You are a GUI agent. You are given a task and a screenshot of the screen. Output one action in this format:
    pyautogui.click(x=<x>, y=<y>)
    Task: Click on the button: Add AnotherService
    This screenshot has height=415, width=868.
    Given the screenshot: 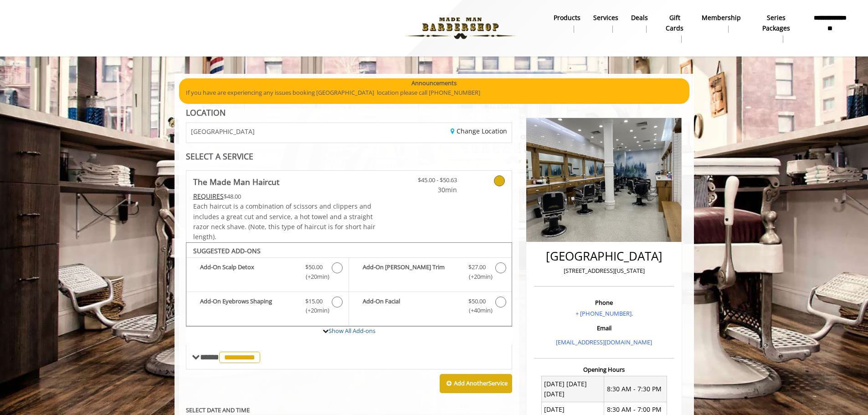 What is the action you would take?
    pyautogui.click(x=476, y=384)
    